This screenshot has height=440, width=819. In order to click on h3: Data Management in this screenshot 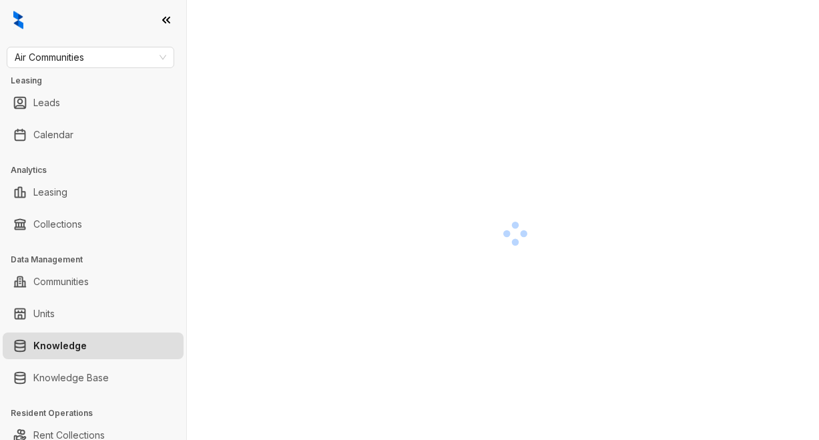, I will do `click(98, 260)`.